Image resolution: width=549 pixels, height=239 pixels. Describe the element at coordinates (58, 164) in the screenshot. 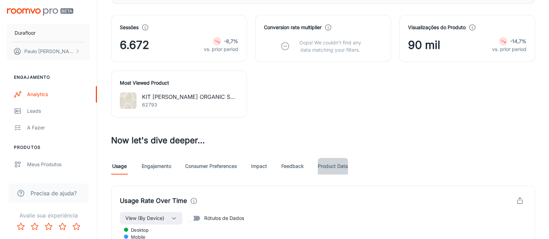

I see `div: Meus Produtos` at that location.